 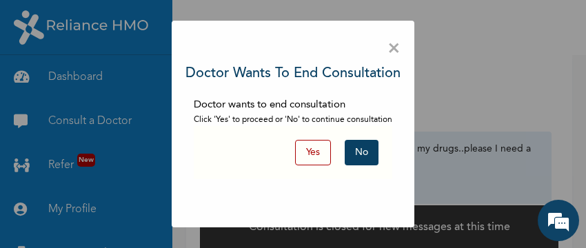 I want to click on textarea: Type your message and hit 'Enter', so click(x=134, y=185).